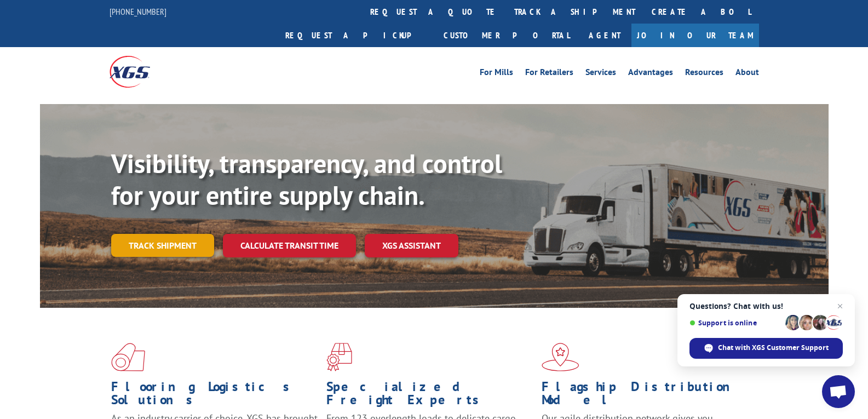 The image size is (868, 419). I want to click on a: For Retailers, so click(549, 74).